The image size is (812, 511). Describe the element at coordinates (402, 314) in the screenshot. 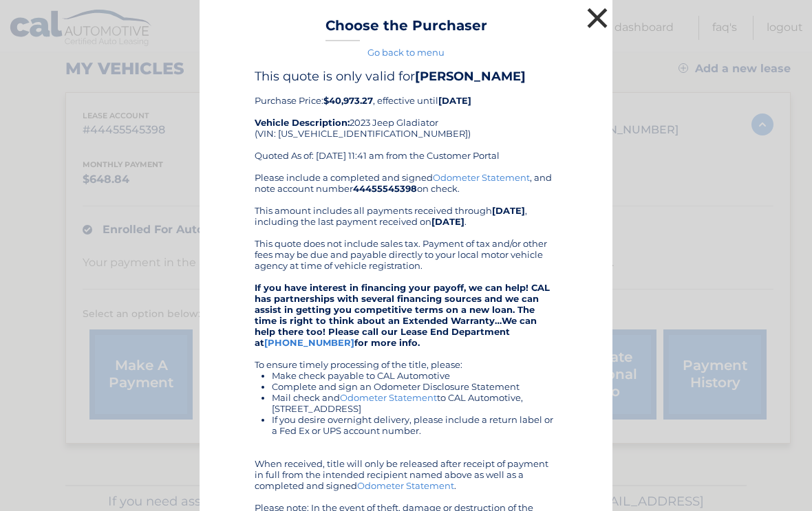

I see `strong: If you have interest in financing your payoff, we can help! CAL has partnerships with several fin...` at that location.